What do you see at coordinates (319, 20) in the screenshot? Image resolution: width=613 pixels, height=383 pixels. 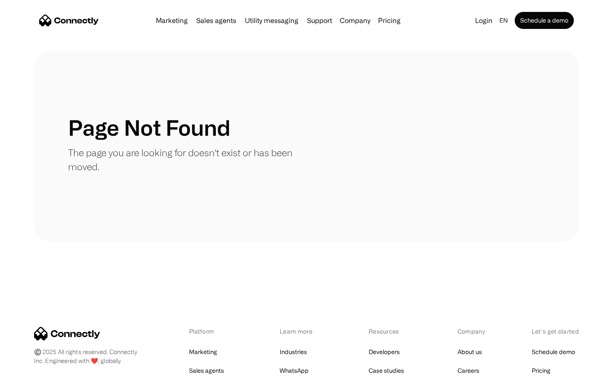 I see `a: Support` at bounding box center [319, 20].